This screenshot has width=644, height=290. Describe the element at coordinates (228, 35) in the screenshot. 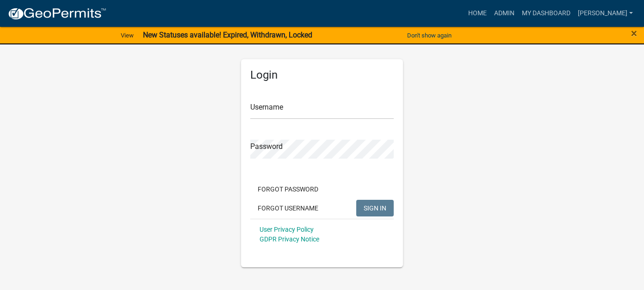

I see `strong: New Statuses available! Expired, Withdrawn, Locked` at that location.